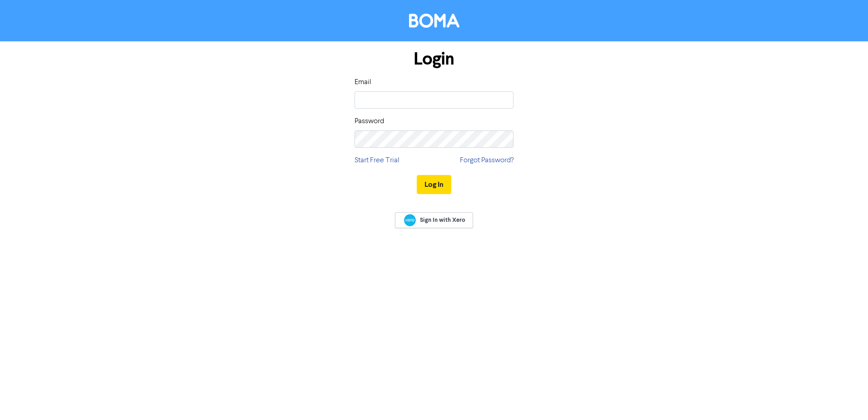  Describe the element at coordinates (411, 220) in the screenshot. I see `img: Xero logo` at that location.